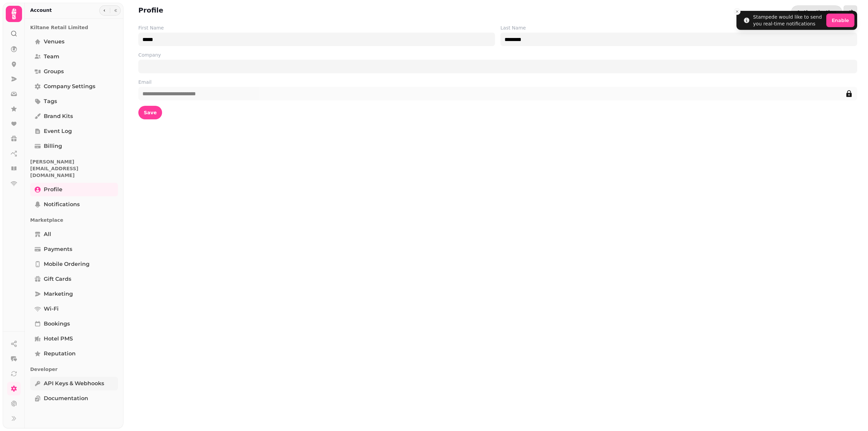 The height and width of the screenshot is (431, 868). Describe the element at coordinates (74, 220) in the screenshot. I see `p: Marketplace` at that location.